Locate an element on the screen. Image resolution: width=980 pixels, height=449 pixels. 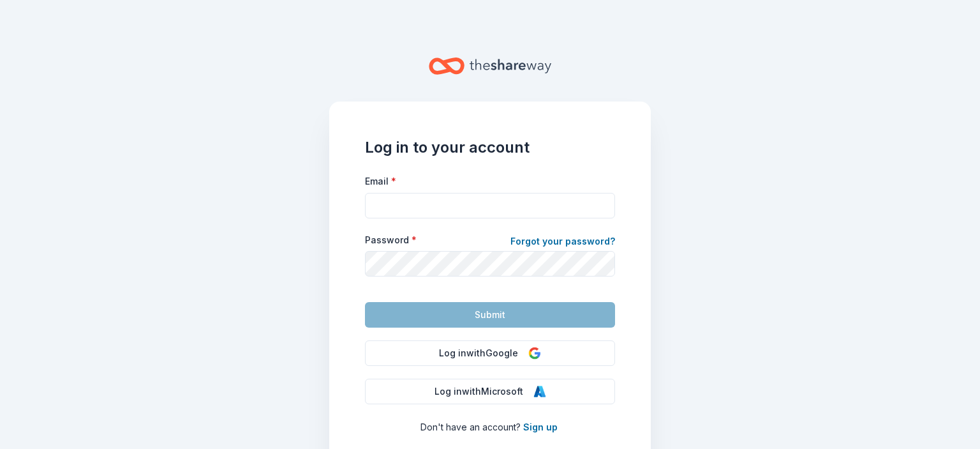
img: Google Logo is located at coordinates (535, 353).